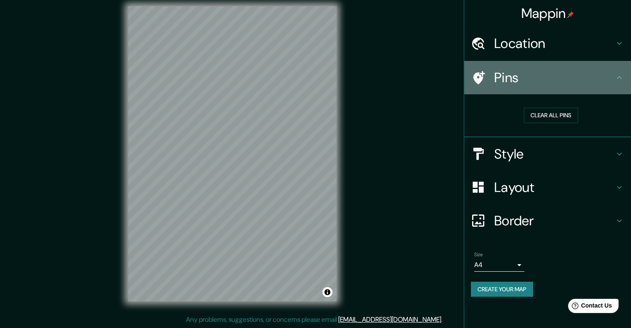 This screenshot has width=631, height=328. What do you see at coordinates (554, 221) in the screenshot?
I see `h4: Border` at bounding box center [554, 221].